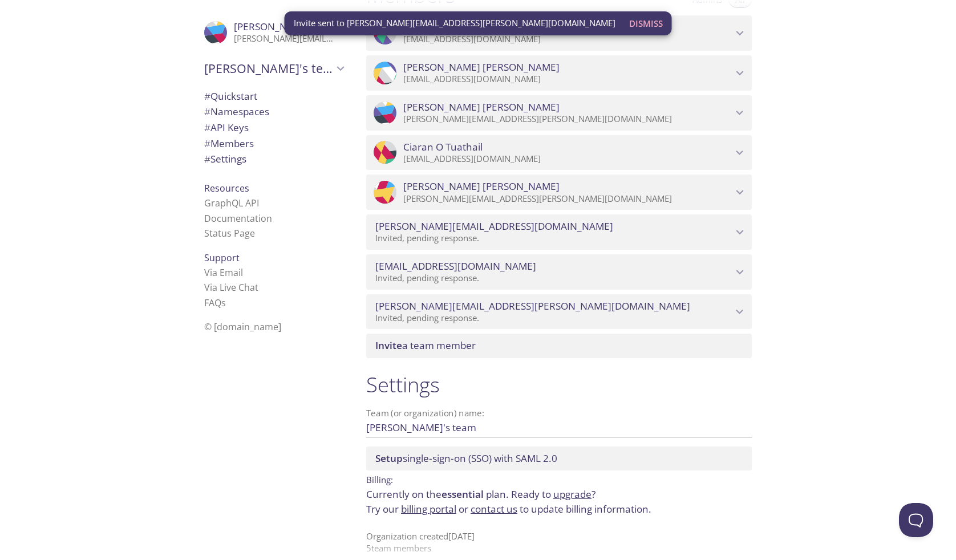 This screenshot has width=956, height=560. Describe the element at coordinates (559, 272) in the screenshot. I see `div: bhoomi.dodiyahex@ministrybrands.com` at that location.